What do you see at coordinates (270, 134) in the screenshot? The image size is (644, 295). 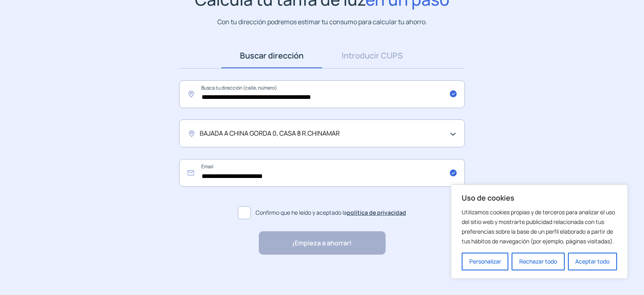 I see `span: BAJADA A CHINA GORDA 0, CASA 8 R.CHINAMAR` at bounding box center [270, 134].